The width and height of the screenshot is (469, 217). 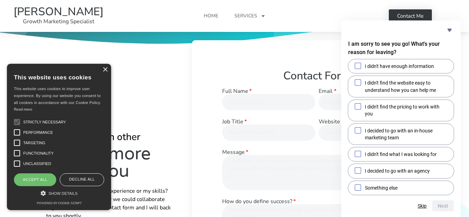 What do you see at coordinates (237, 91) in the screenshot?
I see `label: Full Name` at bounding box center [237, 91].